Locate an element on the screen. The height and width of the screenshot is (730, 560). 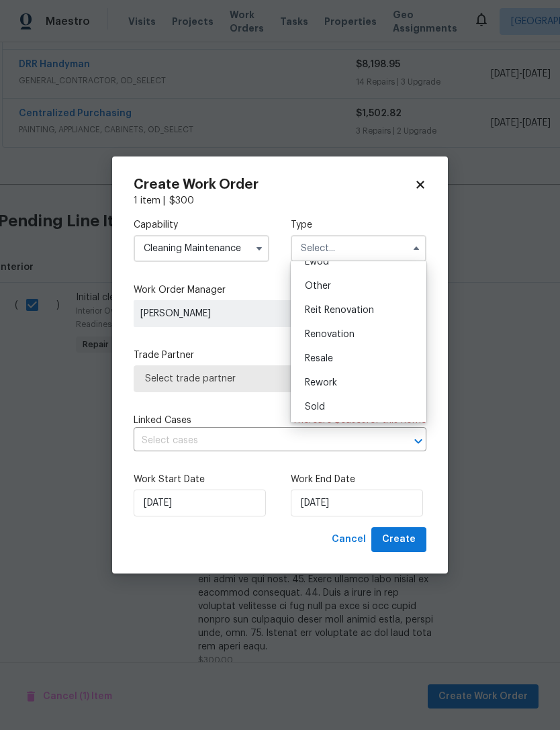
span: Resale is located at coordinates (319, 358).